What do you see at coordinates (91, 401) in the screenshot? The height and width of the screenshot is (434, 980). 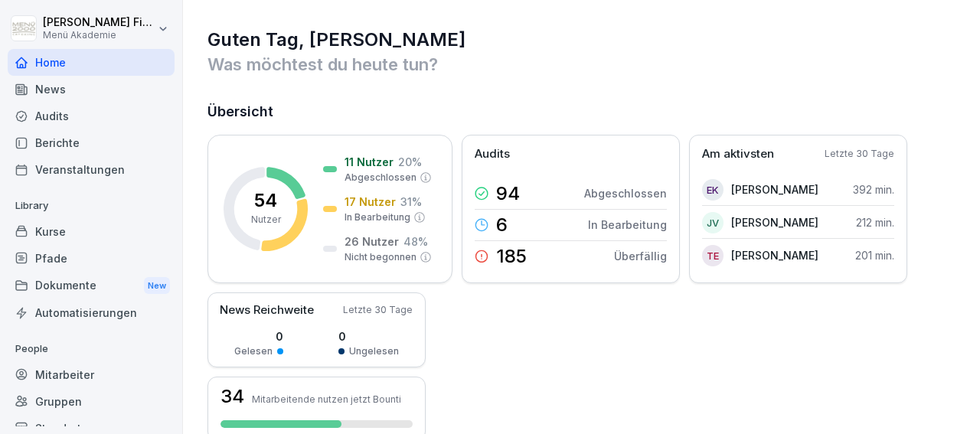 I see `a: Gruppen` at bounding box center [91, 401].